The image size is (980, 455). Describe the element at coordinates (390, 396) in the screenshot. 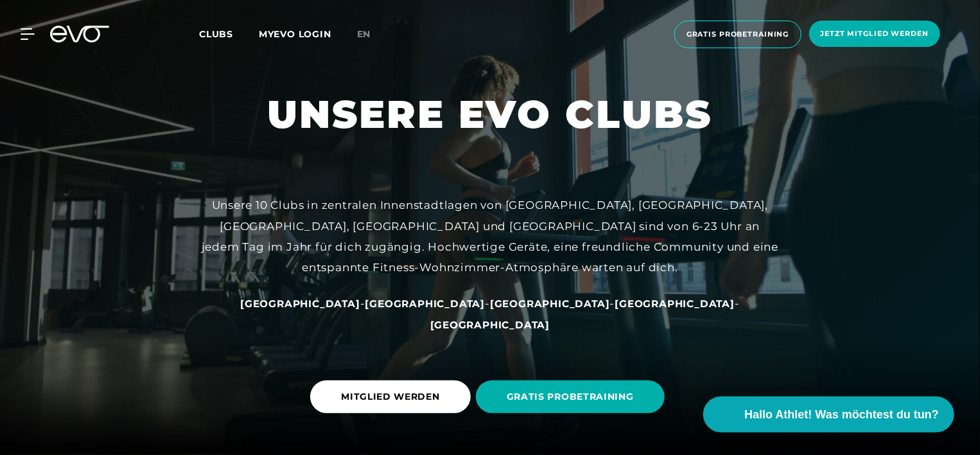

I see `span: MITGLIED WERDEN` at that location.